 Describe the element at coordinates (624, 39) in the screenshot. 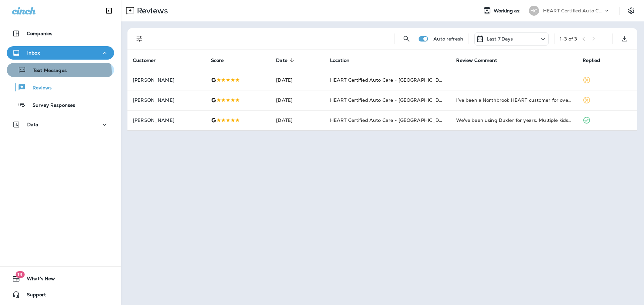

I see `button: Export as CSV` at that location.